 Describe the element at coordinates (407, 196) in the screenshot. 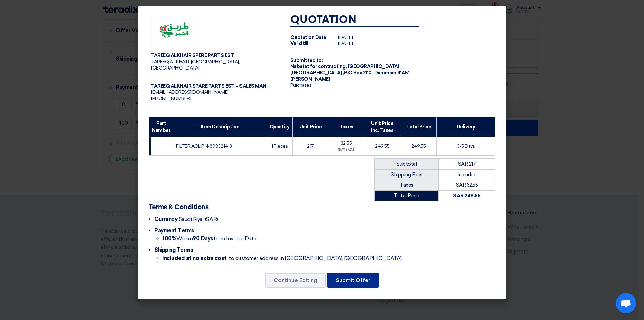

I see `td: Total Price` at that location.